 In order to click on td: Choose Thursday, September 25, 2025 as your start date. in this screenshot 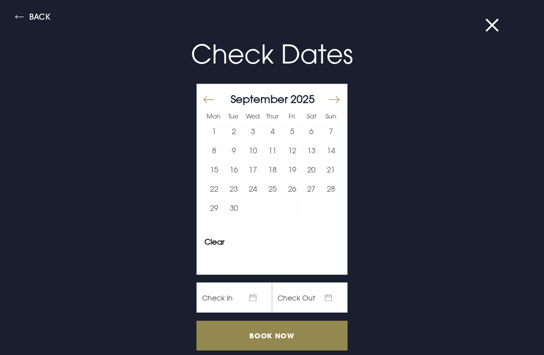, I will do `click(273, 189)`.